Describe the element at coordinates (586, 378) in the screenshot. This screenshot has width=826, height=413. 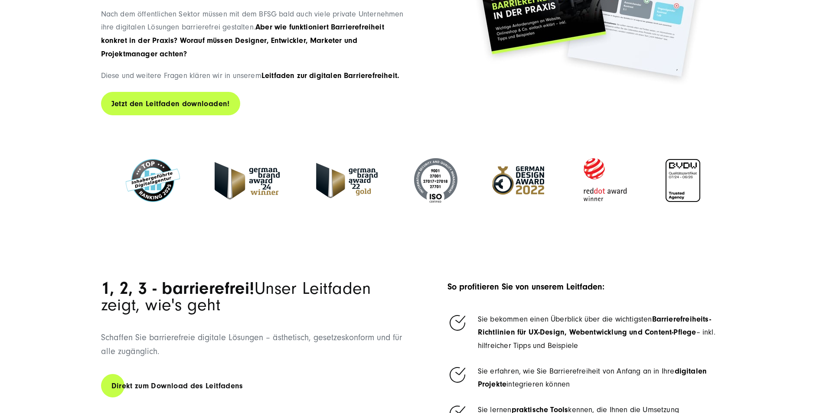
I see `li: Sie erfahren, wie Sie Barrierefreiheit von Anfang an in Ihre integrieren können` at that location.